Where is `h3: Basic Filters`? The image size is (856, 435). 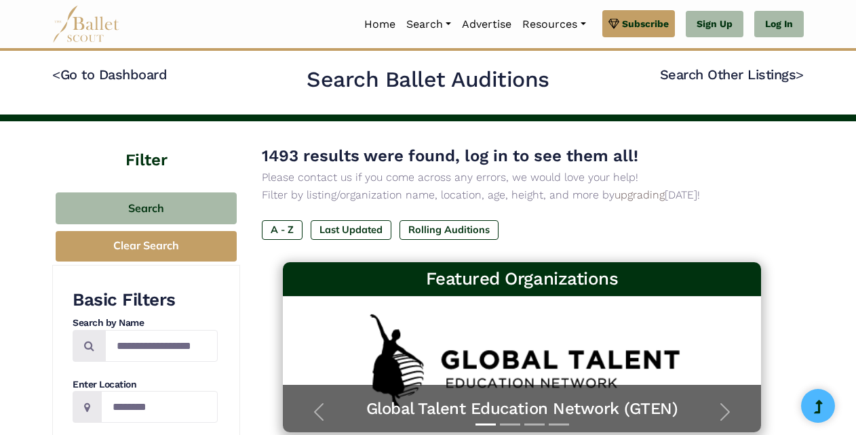
h3: Basic Filters is located at coordinates (145, 300).